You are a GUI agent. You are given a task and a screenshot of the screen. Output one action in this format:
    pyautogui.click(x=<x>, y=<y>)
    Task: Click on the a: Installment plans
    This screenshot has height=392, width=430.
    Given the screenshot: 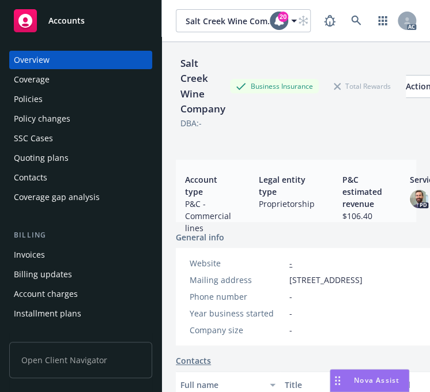 What is the action you would take?
    pyautogui.click(x=81, y=313)
    